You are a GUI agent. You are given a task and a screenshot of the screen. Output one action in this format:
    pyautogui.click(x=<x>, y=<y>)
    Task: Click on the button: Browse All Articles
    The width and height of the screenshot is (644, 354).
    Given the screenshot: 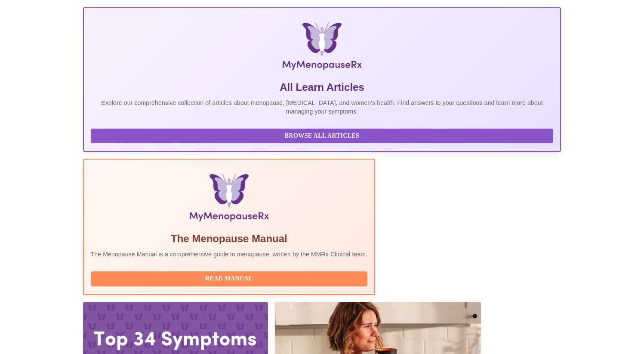 What is the action you would take?
    pyautogui.click(x=322, y=136)
    